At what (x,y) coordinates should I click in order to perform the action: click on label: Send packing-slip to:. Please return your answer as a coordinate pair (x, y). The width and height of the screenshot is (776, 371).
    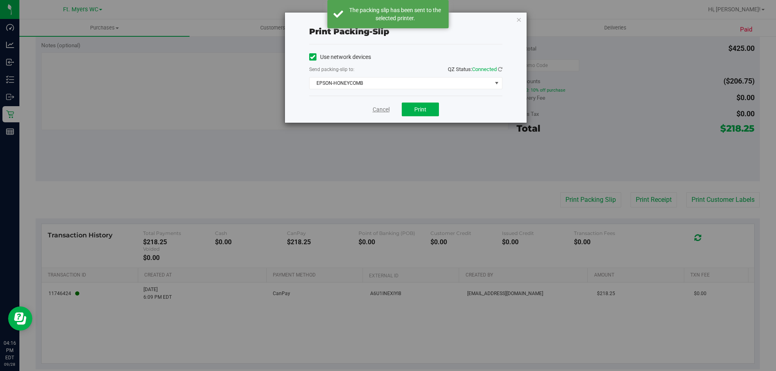
    Looking at the image, I should click on (332, 70).